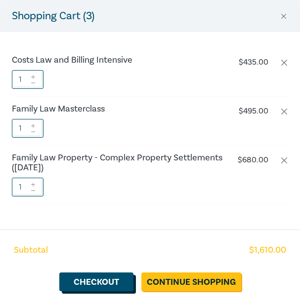  What do you see at coordinates (283, 16) in the screenshot?
I see `button: Close` at bounding box center [283, 16].